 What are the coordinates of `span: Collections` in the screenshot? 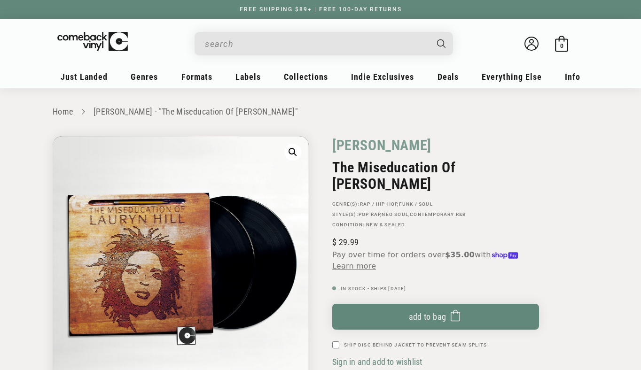 It's located at (306, 77).